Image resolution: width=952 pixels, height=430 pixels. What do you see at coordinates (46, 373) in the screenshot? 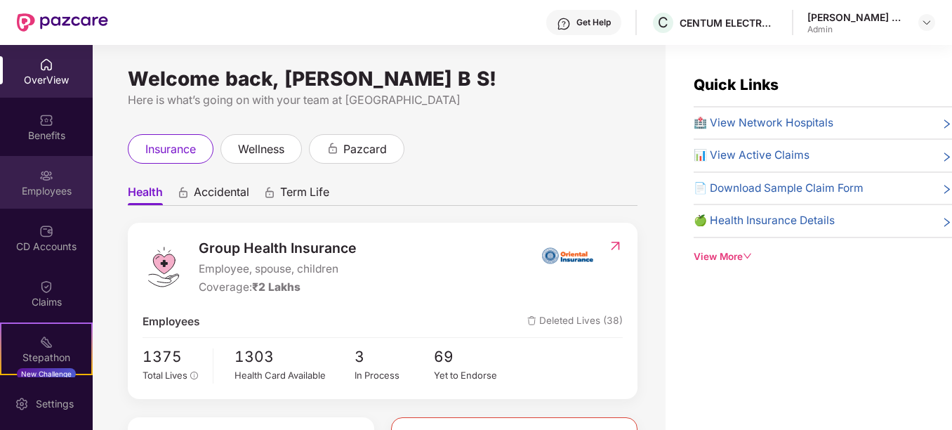
I see `div: New Challenge` at bounding box center [46, 373].